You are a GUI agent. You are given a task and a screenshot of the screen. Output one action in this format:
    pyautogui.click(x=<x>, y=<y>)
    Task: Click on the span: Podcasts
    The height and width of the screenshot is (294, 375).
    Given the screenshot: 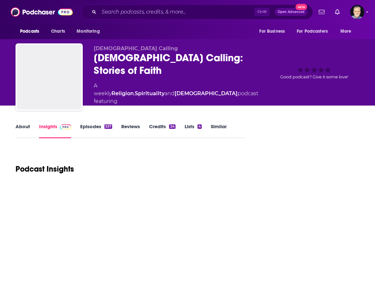 What is the action you would take?
    pyautogui.click(x=29, y=31)
    